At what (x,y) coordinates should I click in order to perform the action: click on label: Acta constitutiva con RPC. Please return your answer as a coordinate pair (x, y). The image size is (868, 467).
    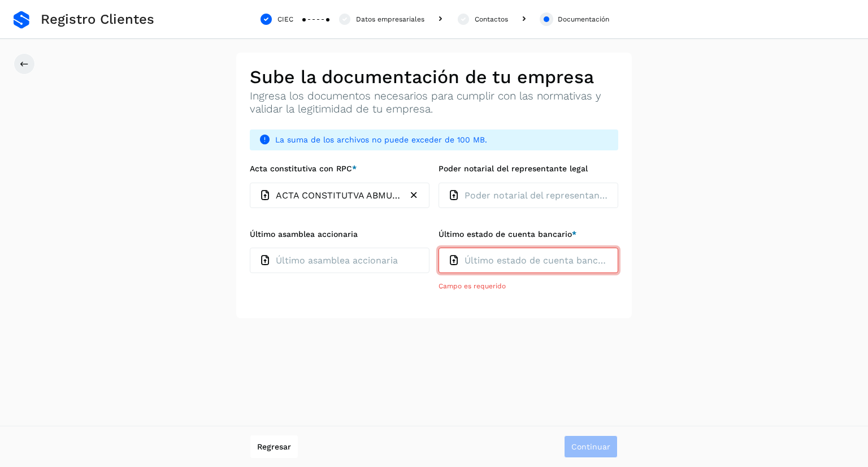
    Looking at the image, I should click on (339, 169).